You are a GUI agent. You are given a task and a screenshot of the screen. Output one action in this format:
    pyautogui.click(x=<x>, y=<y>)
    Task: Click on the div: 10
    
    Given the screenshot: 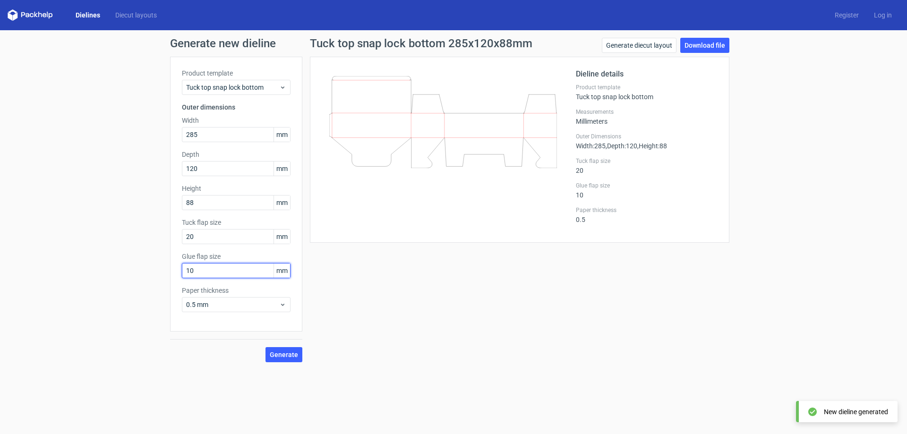 What is the action you would take?
    pyautogui.click(x=647, y=190)
    